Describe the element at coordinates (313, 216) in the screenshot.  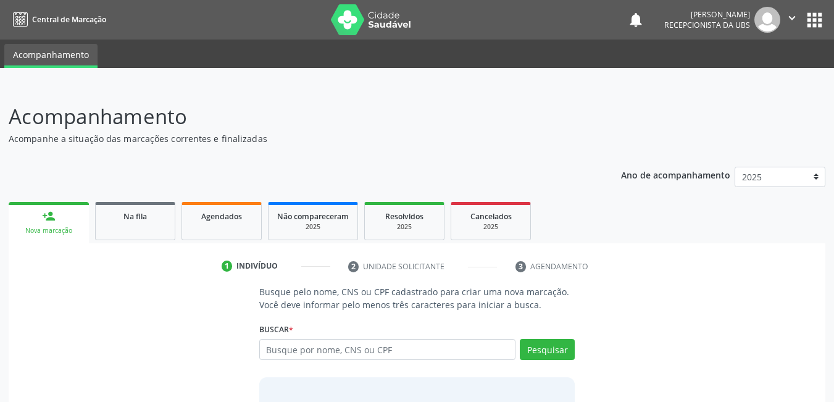
I see `span: Não compareceram` at that location.